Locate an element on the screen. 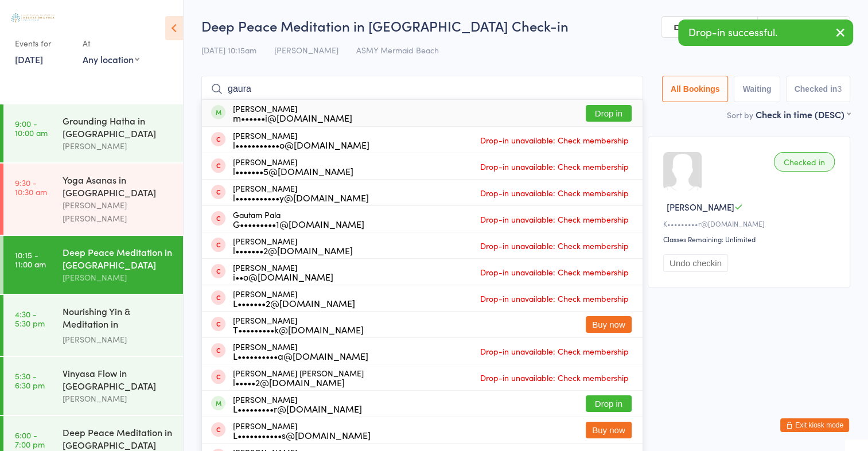  input: Search is located at coordinates (422, 89).